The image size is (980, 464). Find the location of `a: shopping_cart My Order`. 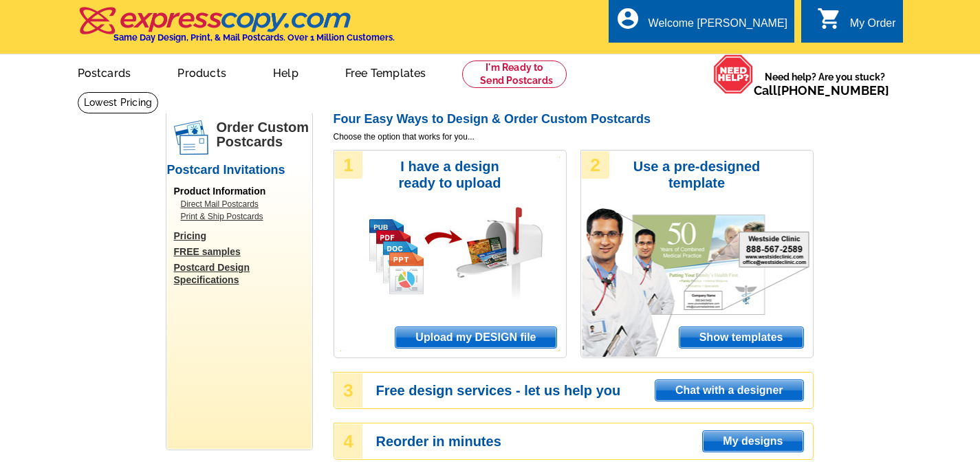

a: shopping_cart My Order is located at coordinates (856, 23).